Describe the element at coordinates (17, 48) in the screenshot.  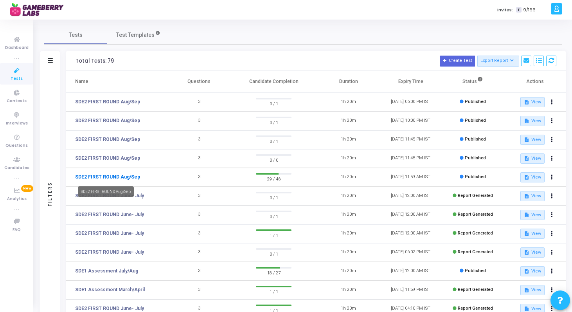
I see `span: Dashboard` at that location.